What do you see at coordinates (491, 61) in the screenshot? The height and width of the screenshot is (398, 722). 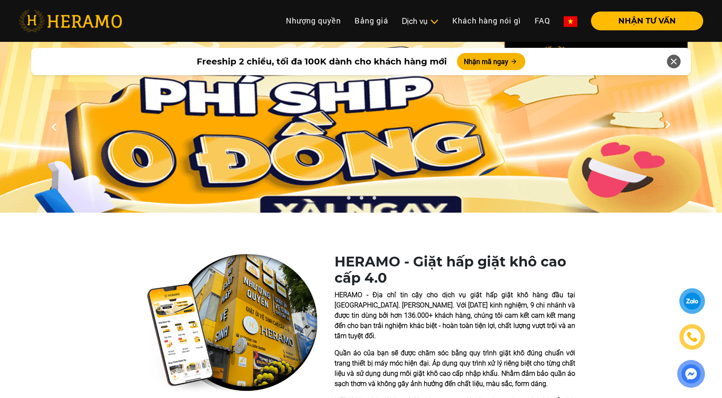 I see `button: Nhận mã ngay` at bounding box center [491, 61].